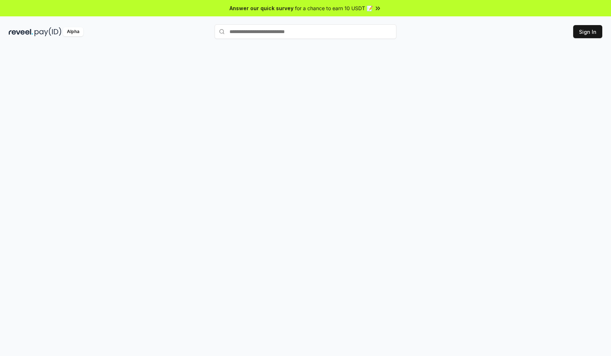 The width and height of the screenshot is (611, 356). I want to click on img: reveel_dark, so click(21, 32).